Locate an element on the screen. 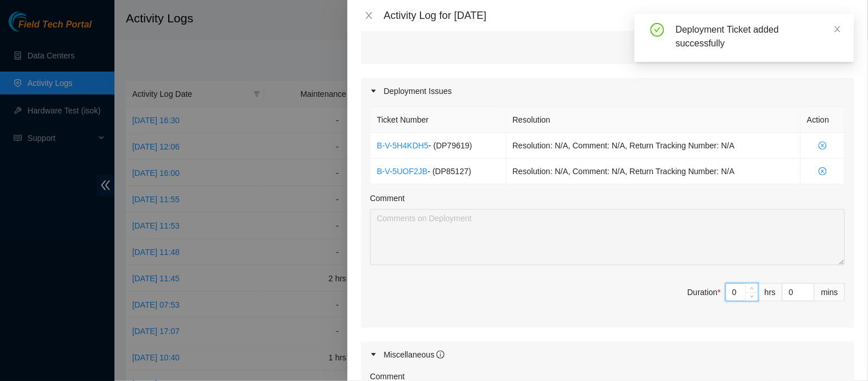 The width and height of the screenshot is (868, 381). div: Miscellaneous is located at coordinates (414, 355).